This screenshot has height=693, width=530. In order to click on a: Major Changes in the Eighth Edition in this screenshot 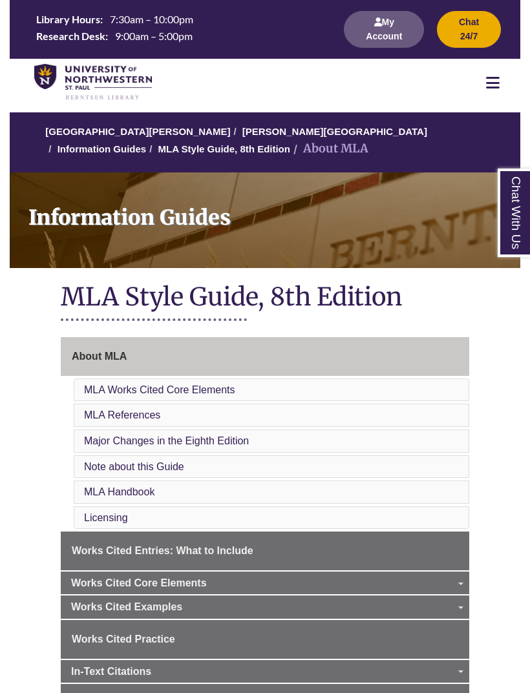, I will do `click(166, 440)`.